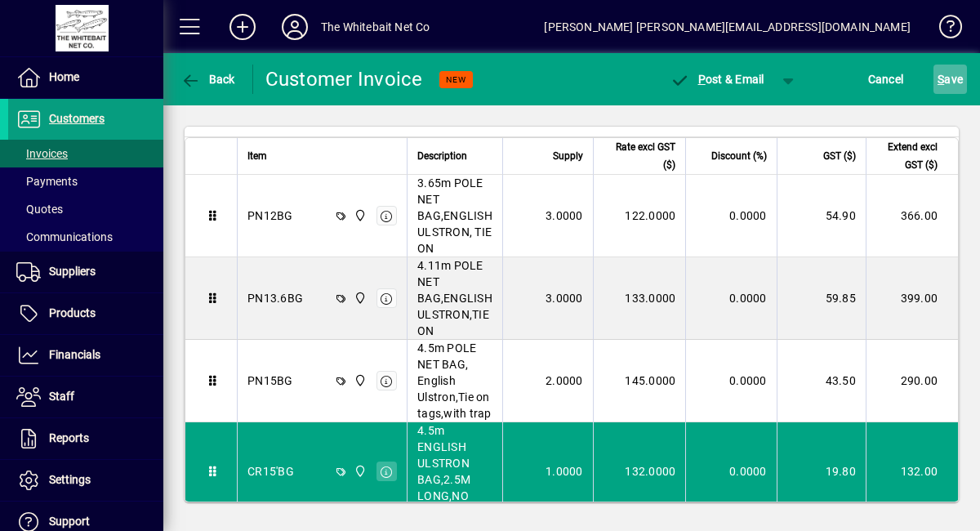  Describe the element at coordinates (85, 439) in the screenshot. I see `a: Reports` at that location.